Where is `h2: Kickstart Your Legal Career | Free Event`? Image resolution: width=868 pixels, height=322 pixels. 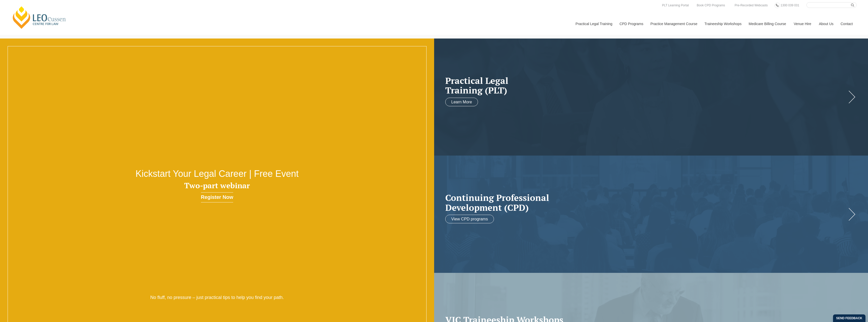
h2: Kickstart Your Legal Career | Free Event is located at coordinates (217, 174).